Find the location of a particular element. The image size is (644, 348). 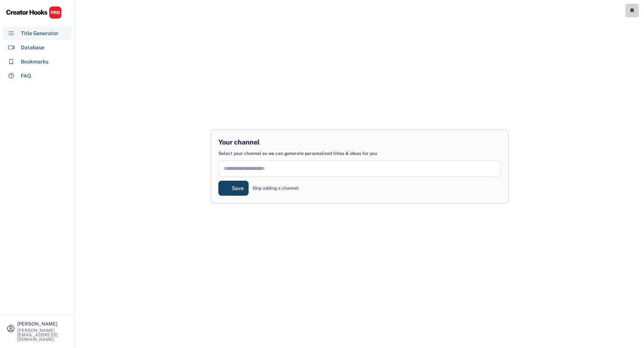

div: Your channel is located at coordinates (239, 142).